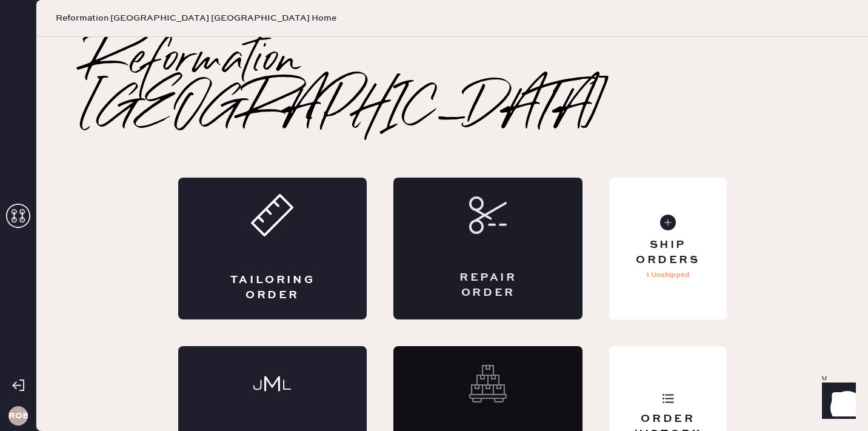 The height and width of the screenshot is (431, 868). What do you see at coordinates (18, 416) in the screenshot?
I see `h3: ROBCA` at bounding box center [18, 416].